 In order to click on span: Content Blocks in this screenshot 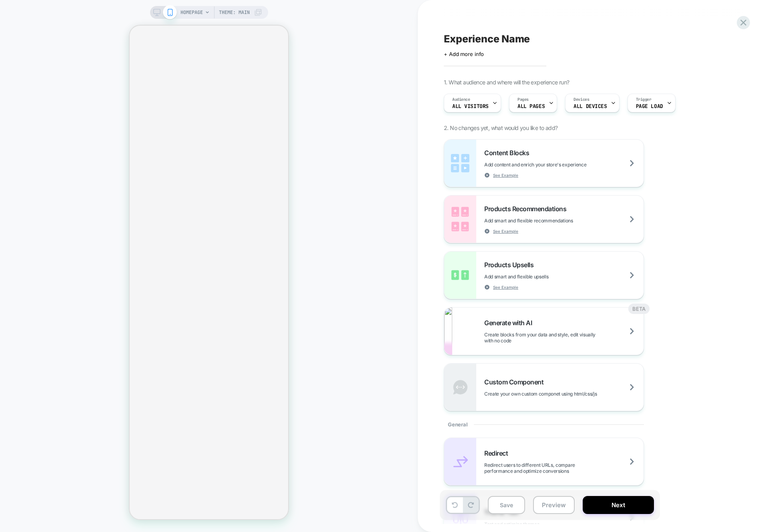, I will do `click(509, 153)`.